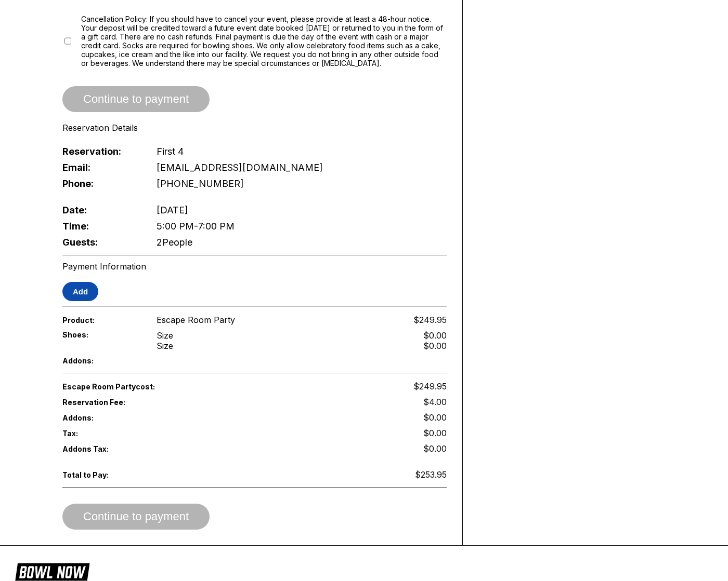  What do you see at coordinates (158, 402) in the screenshot?
I see `span: Reservation Fee:` at bounding box center [158, 402].